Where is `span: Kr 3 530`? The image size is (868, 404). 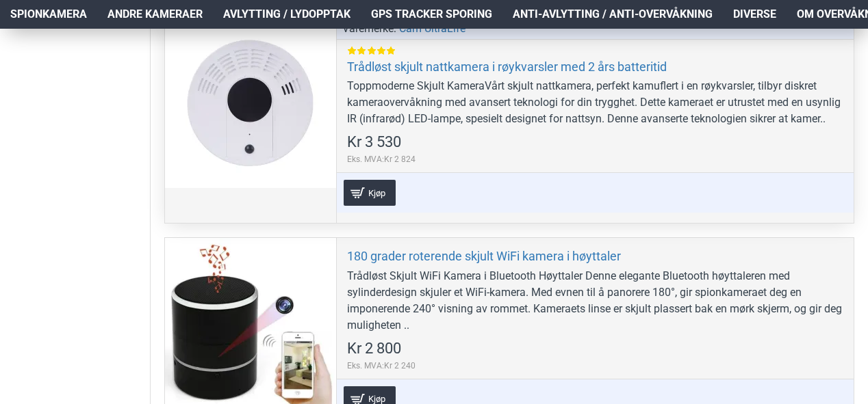
span: Kr 3 530 is located at coordinates (374, 142).